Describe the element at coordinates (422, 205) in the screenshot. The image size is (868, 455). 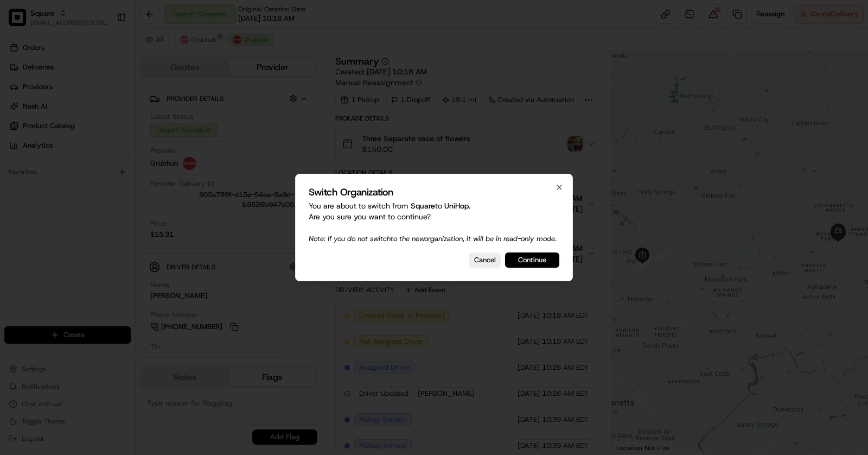
I see `span: Square` at that location.